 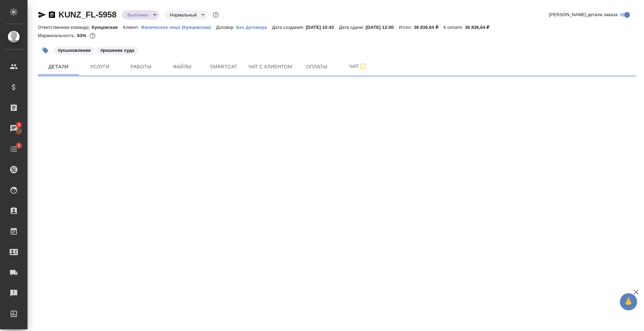 I want to click on a: Физическое лицо (Кунцевская), so click(x=179, y=27).